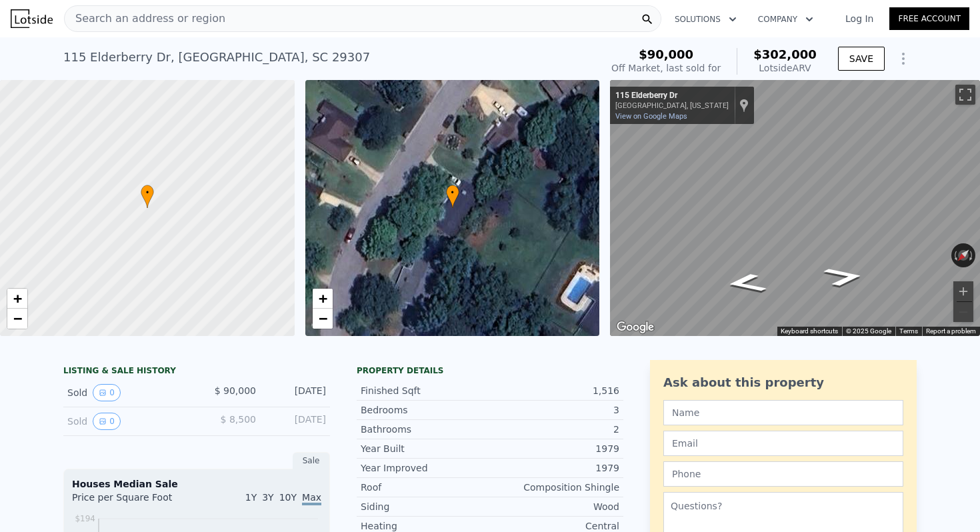 The width and height of the screenshot is (980, 532). Describe the element at coordinates (784, 383) in the screenshot. I see `div: Ask about this property` at that location.